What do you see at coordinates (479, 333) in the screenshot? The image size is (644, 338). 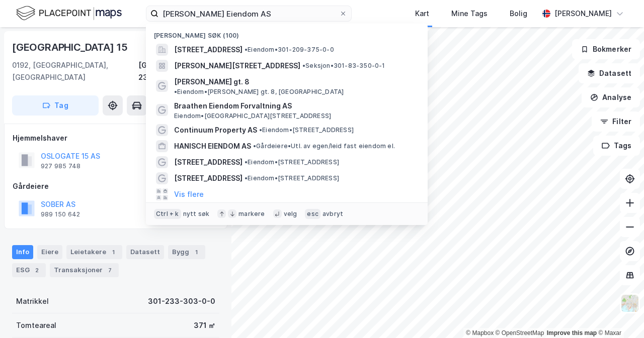 I see `a: Mapbox` at bounding box center [479, 333].